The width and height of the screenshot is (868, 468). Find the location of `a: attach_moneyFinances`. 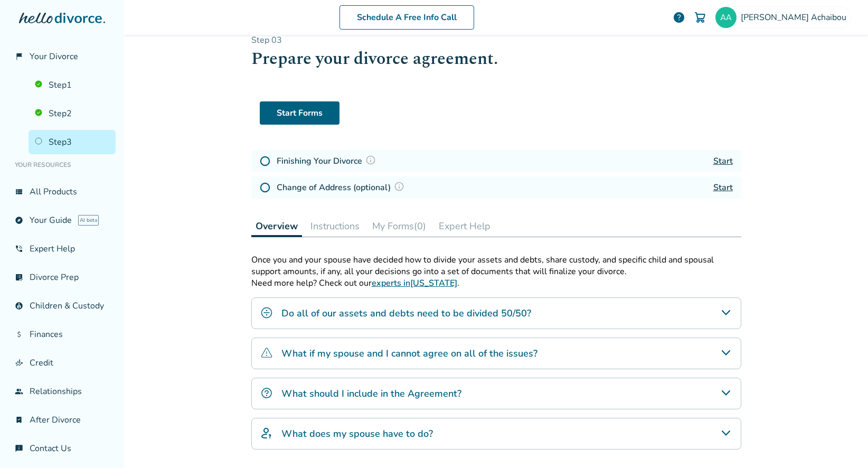

a: attach_moneyFinances is located at coordinates (62, 334).